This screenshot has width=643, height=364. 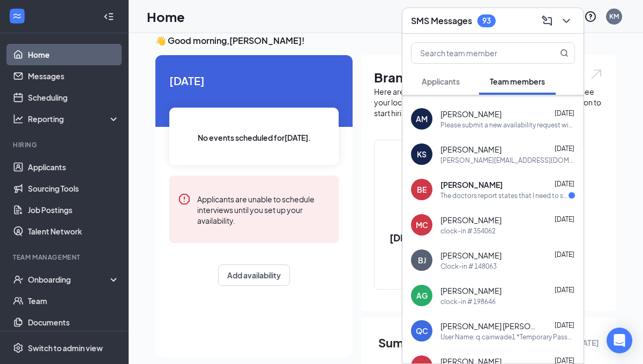 I want to click on svg: ChevronDown, so click(x=567, y=21).